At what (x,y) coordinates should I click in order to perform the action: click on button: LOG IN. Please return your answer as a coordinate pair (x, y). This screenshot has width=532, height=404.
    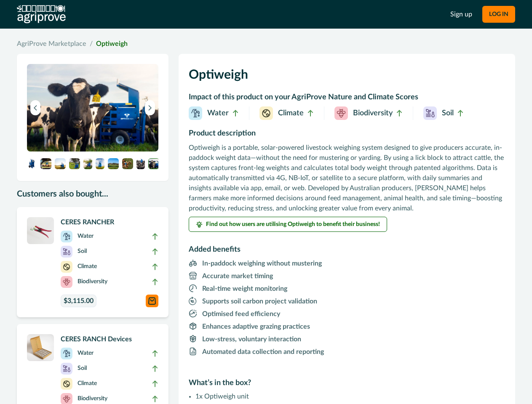
    Looking at the image, I should click on (499, 14).